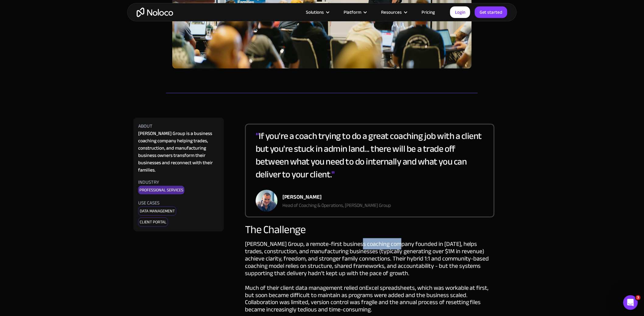 This screenshot has width=644, height=316. I want to click on a: home, so click(155, 12).